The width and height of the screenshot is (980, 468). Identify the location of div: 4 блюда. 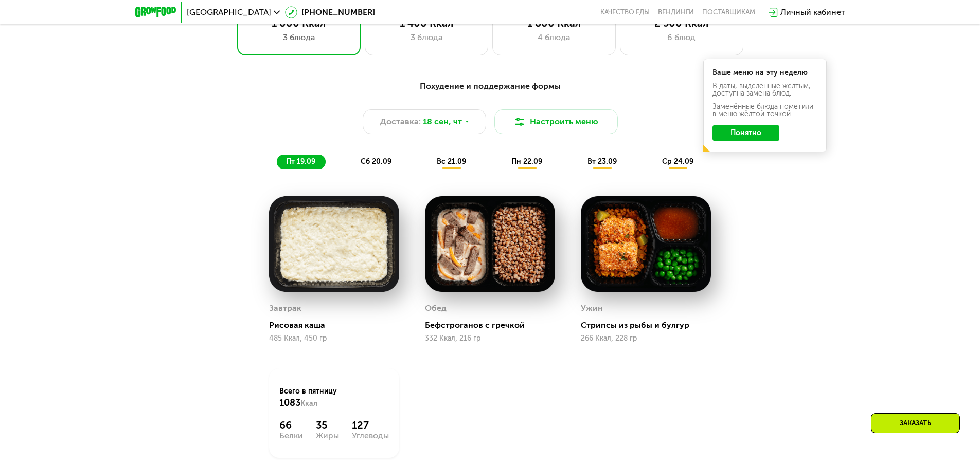
(554, 38).